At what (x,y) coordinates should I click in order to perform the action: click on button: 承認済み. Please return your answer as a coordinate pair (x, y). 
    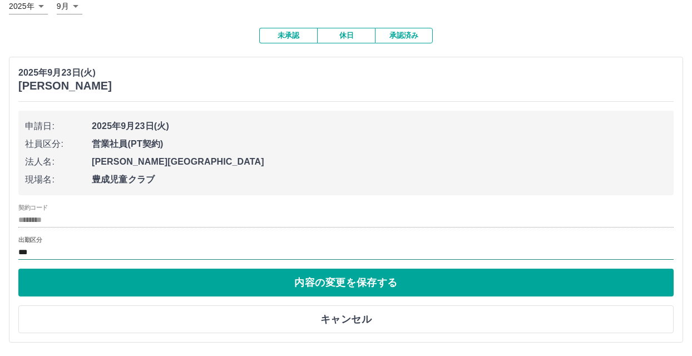
    Looking at the image, I should click on (404, 36).